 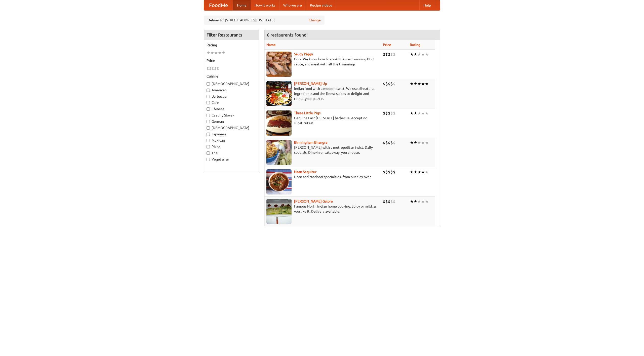 I want to click on label: Barbecue, so click(x=231, y=96).